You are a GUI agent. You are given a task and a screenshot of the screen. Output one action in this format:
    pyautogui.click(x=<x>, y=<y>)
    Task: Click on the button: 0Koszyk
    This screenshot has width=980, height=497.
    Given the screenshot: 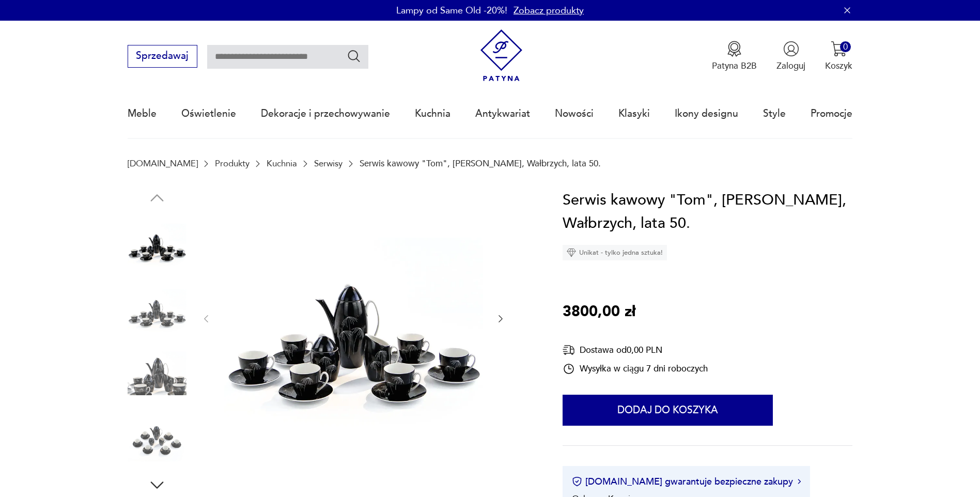 What is the action you would take?
    pyautogui.click(x=838, y=56)
    